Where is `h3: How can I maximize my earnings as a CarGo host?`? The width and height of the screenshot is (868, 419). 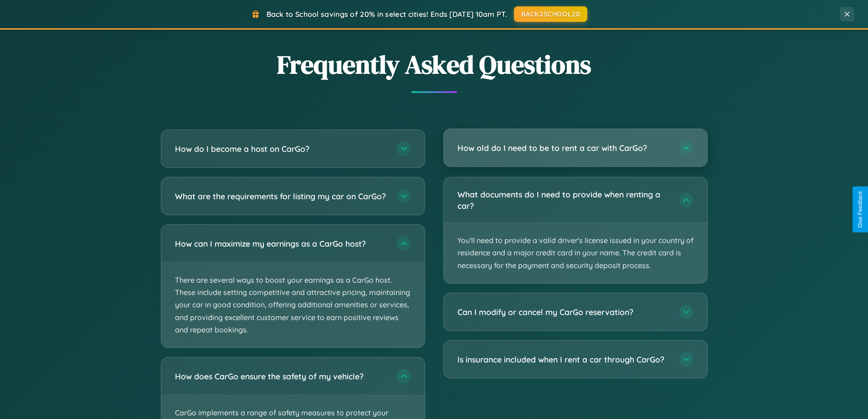
h3: How can I maximize my earnings as a CarGo host? is located at coordinates (281, 243).